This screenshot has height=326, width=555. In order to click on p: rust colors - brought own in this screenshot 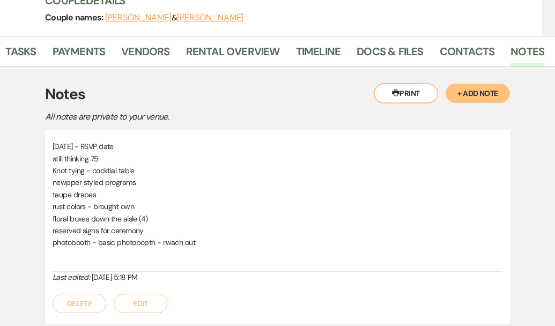, I will do `click(277, 207)`.